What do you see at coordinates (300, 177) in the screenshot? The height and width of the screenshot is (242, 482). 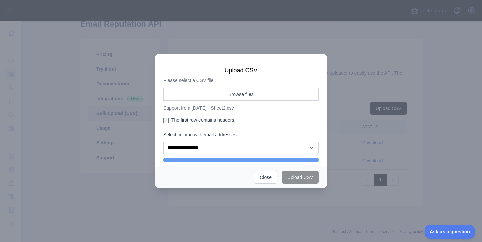 I see `button: Upload CSV` at bounding box center [300, 177].